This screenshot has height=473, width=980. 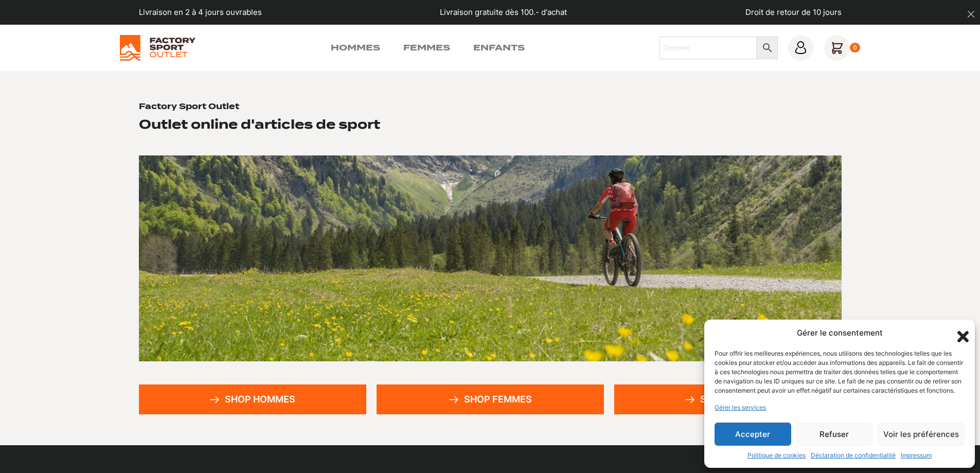 I want to click on a: Shop femmes, so click(x=490, y=399).